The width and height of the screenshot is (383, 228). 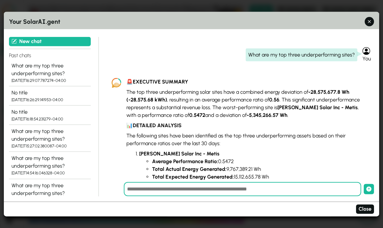 What do you see at coordinates (117, 83) in the screenshot?
I see `img: LCOE.ai` at bounding box center [117, 83].